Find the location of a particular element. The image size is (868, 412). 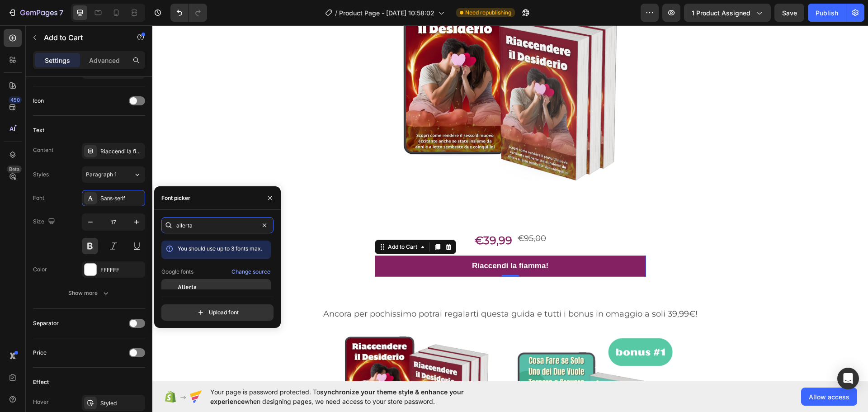

div: Separator is located at coordinates (45, 324).